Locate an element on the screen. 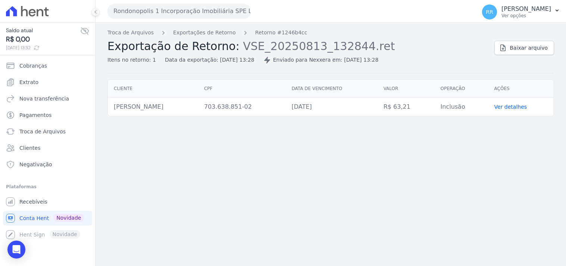  th: Valor is located at coordinates (406, 88).